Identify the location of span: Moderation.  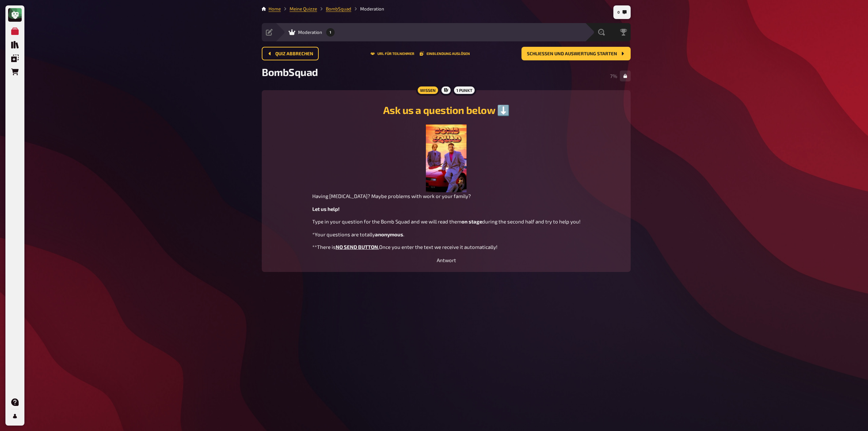
(310, 32).